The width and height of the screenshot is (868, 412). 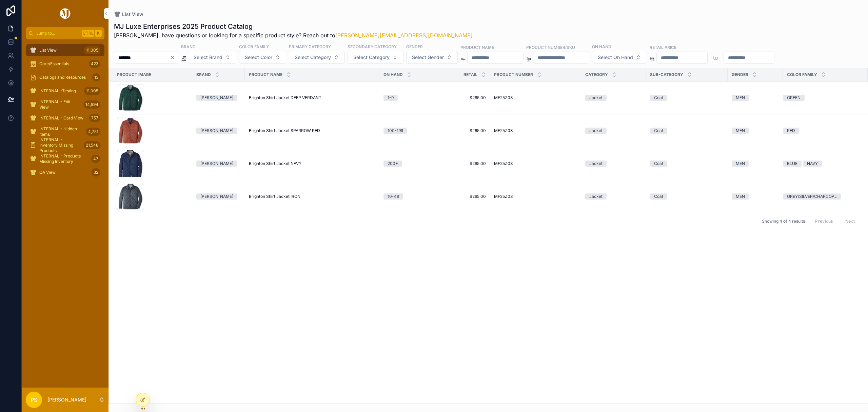 I want to click on div: BLUE, so click(x=792, y=163).